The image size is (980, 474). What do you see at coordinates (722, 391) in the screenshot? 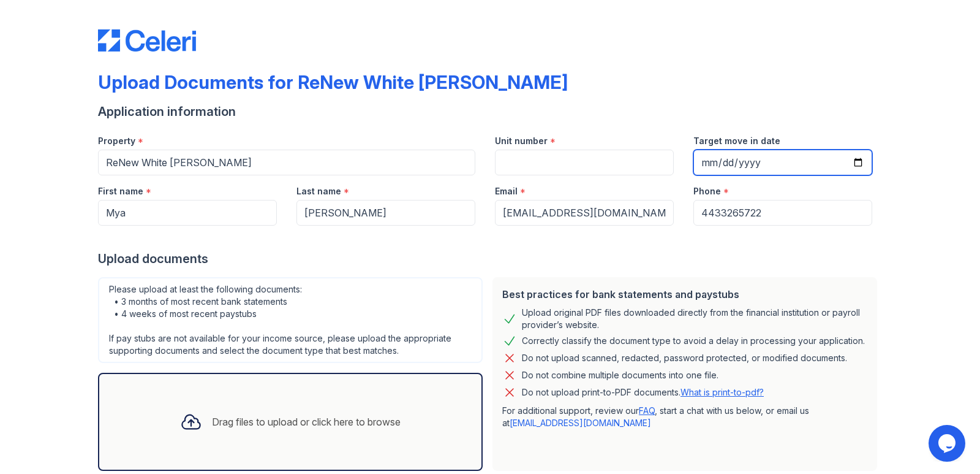
I see `a: What is print-to-pdf?` at bounding box center [722, 391].